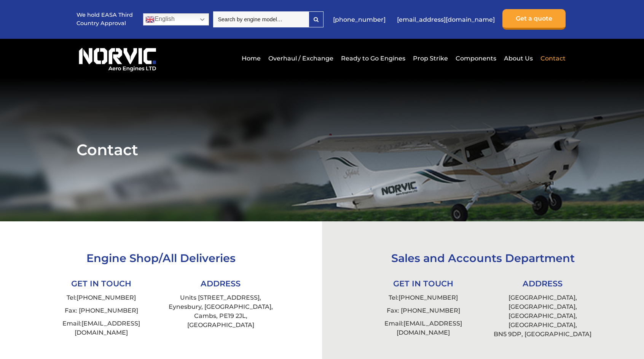 This screenshot has height=359, width=644. I want to click on a: Prop Strike, so click(431, 58).